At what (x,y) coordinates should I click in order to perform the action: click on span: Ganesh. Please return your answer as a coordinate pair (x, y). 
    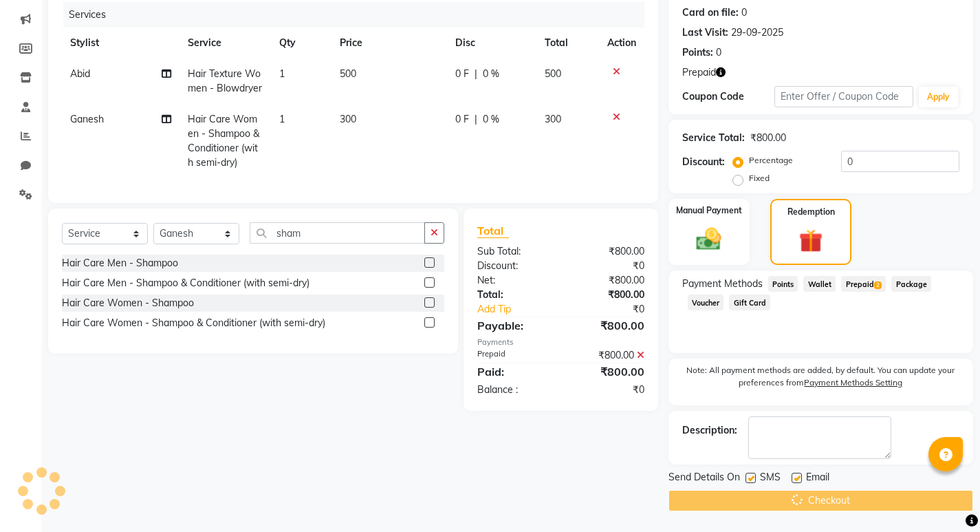
    Looking at the image, I should click on (87, 119).